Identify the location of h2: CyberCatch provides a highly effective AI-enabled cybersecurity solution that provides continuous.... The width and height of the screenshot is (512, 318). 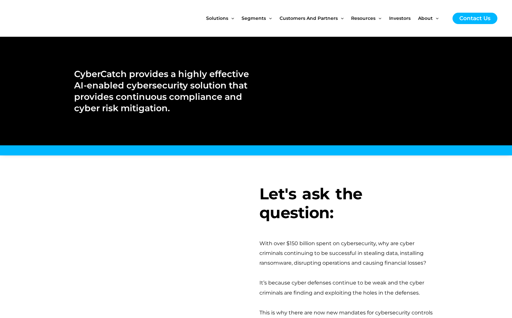
(162, 91).